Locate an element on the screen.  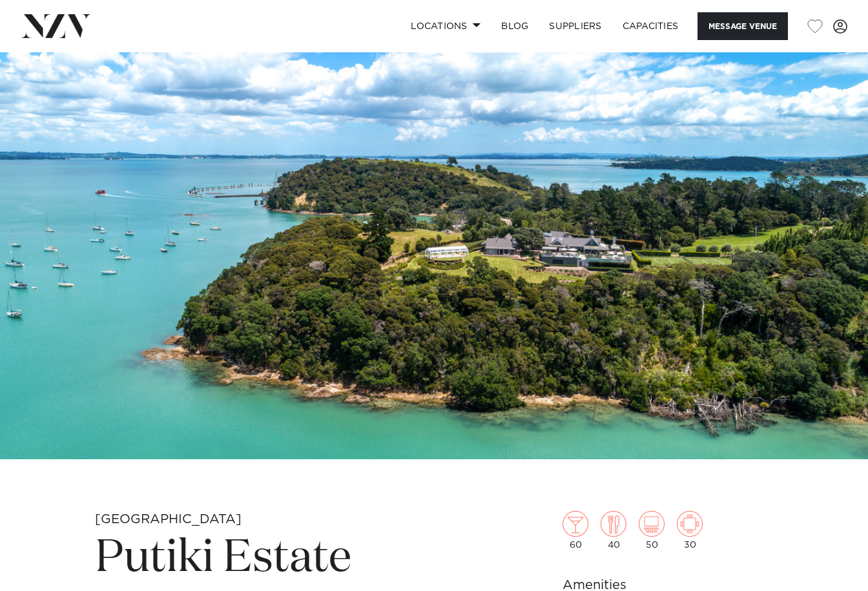
a: Capacities is located at coordinates (650, 26).